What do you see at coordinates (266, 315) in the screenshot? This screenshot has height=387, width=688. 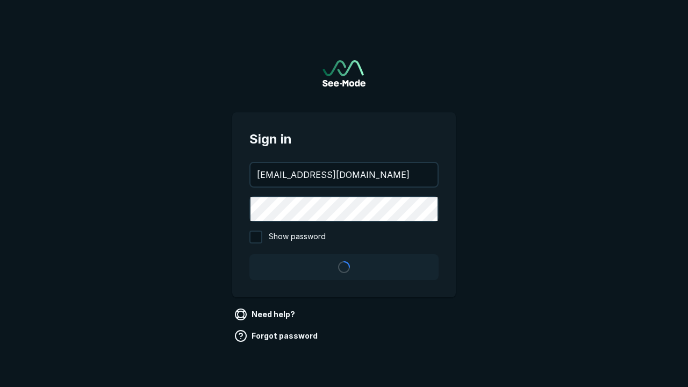 I see `a: Need help?` at bounding box center [266, 315].